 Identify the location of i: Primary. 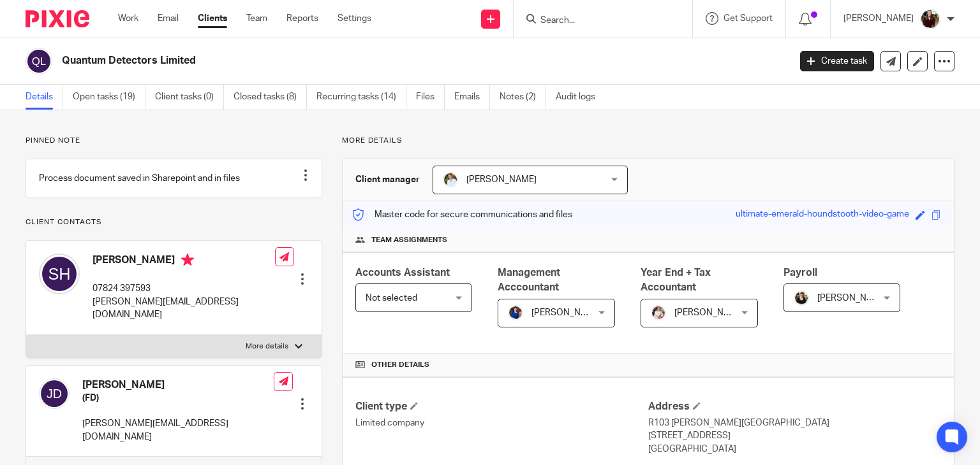
(187, 260).